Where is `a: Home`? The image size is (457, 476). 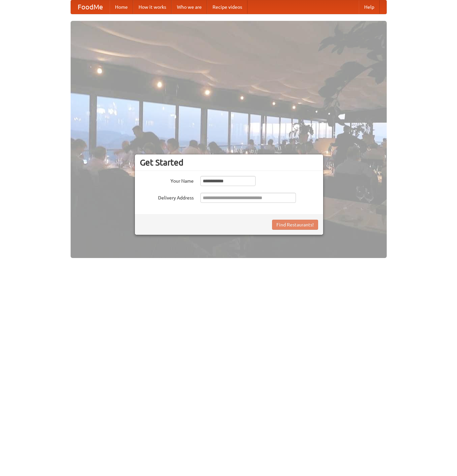
a: Home is located at coordinates (122, 7).